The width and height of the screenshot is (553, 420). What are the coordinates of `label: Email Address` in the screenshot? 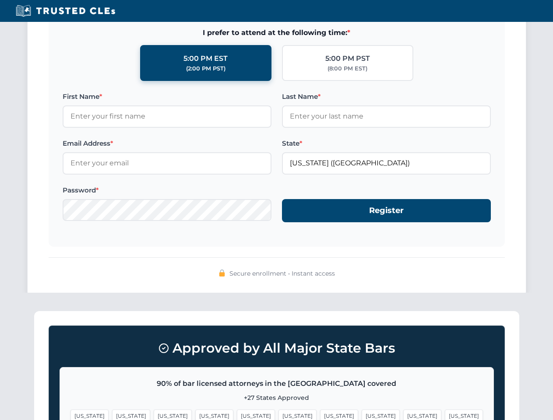 It's located at (167, 143).